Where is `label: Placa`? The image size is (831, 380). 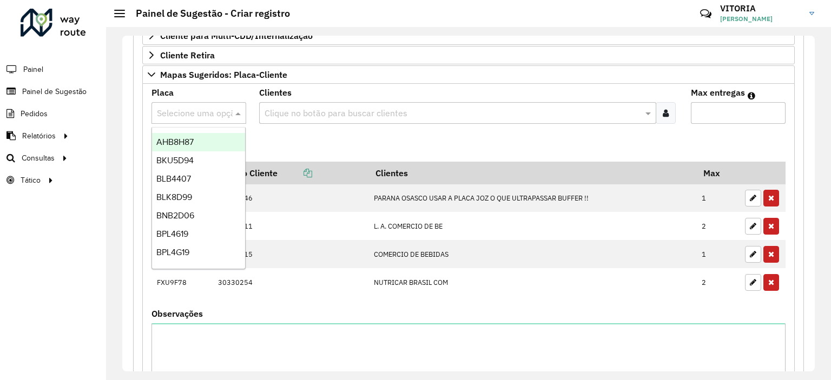 label: Placa is located at coordinates (162, 93).